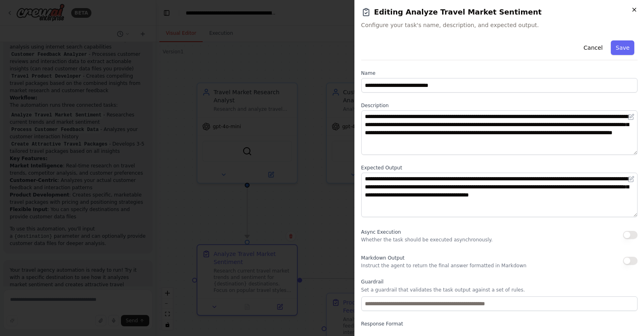 This screenshot has height=336, width=644. What do you see at coordinates (499, 168) in the screenshot?
I see `label: Expected Output` at bounding box center [499, 168].